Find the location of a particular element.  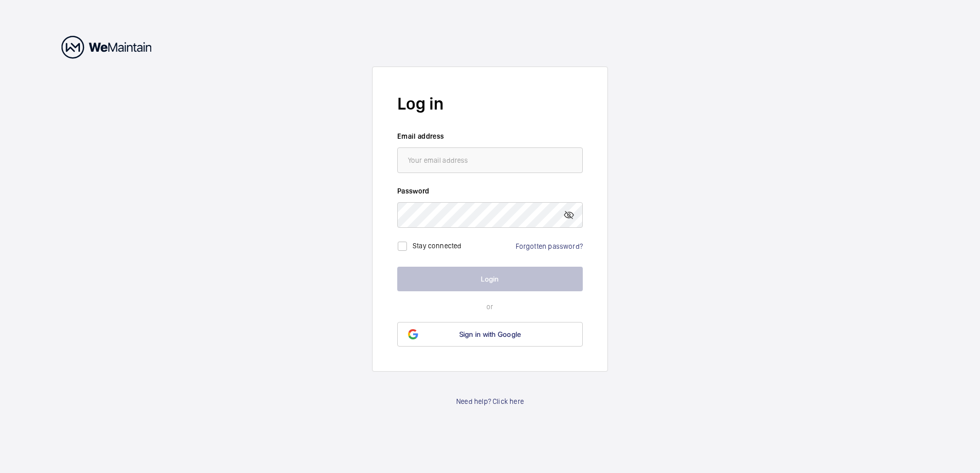

p: or is located at coordinates (490, 307).